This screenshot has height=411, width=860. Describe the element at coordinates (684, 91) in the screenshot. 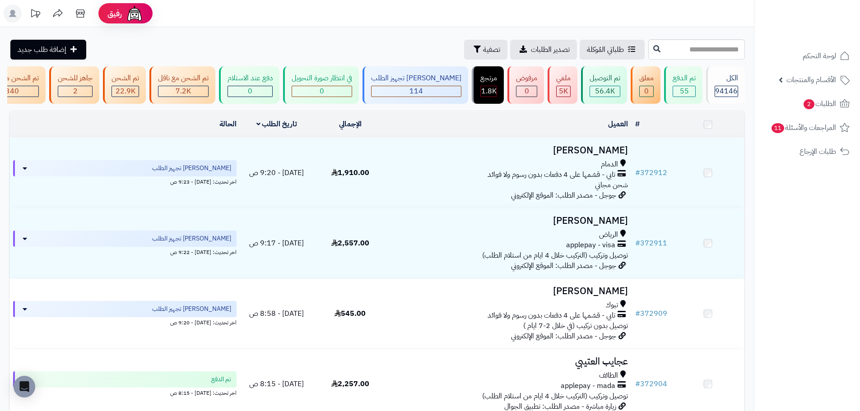

I see `div: 55` at that location.